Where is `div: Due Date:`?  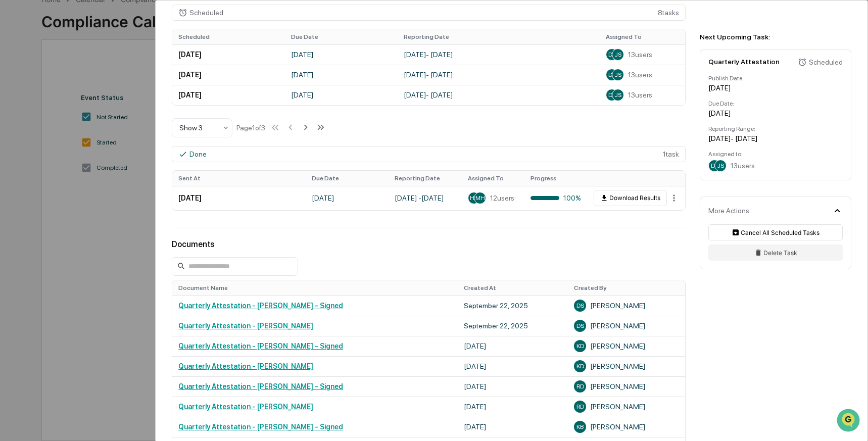 div: Due Date: is located at coordinates (775, 103).